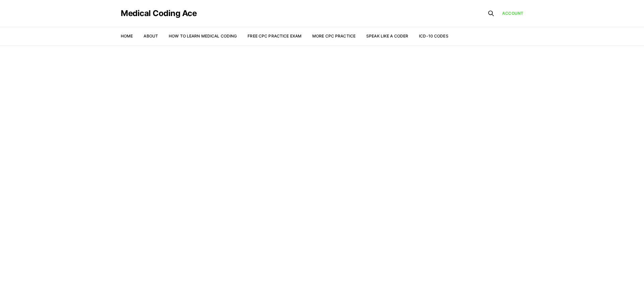  What do you see at coordinates (433, 36) in the screenshot?
I see `a: ICD-10 Codes` at bounding box center [433, 36].